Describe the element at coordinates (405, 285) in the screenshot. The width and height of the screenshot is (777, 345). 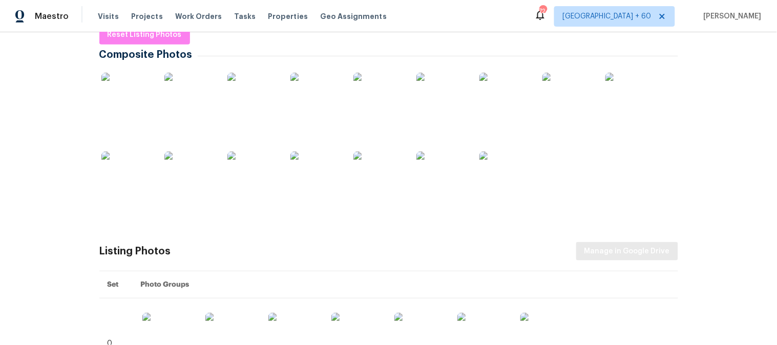
I see `th: Photo Groups` at that location.